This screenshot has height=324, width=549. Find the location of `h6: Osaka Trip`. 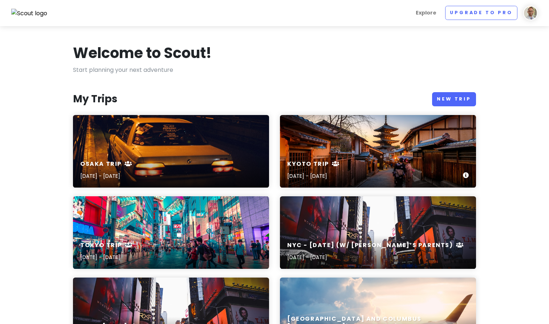

h6: Osaka Trip is located at coordinates (106, 164).